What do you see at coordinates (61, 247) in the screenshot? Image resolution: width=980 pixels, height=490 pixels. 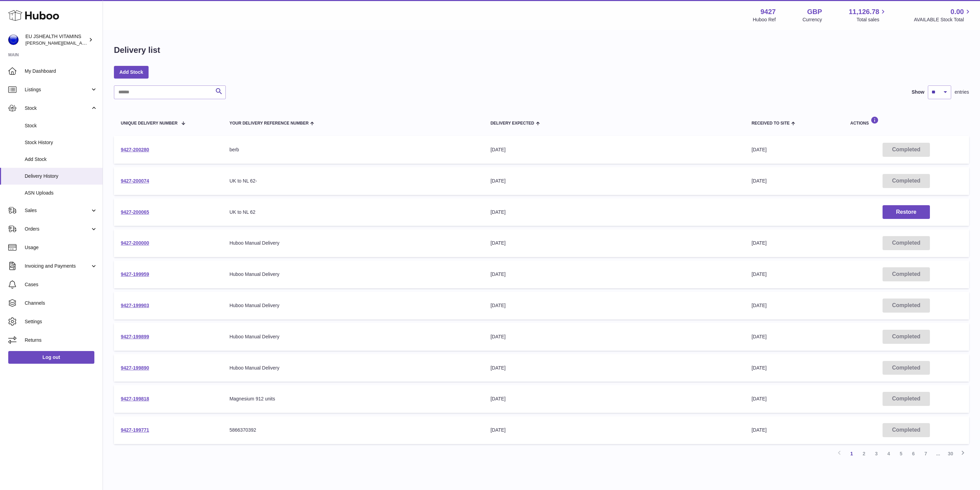 I see `span: Usage` at bounding box center [61, 247].